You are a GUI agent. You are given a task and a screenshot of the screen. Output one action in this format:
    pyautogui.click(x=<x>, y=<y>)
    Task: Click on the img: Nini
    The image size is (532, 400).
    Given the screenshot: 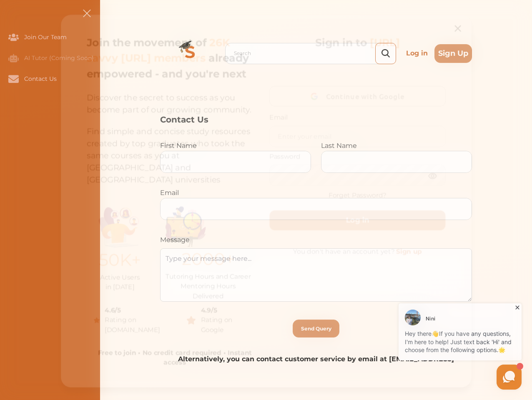 What is the action you would take?
    pyautogui.click(x=81, y=16)
    